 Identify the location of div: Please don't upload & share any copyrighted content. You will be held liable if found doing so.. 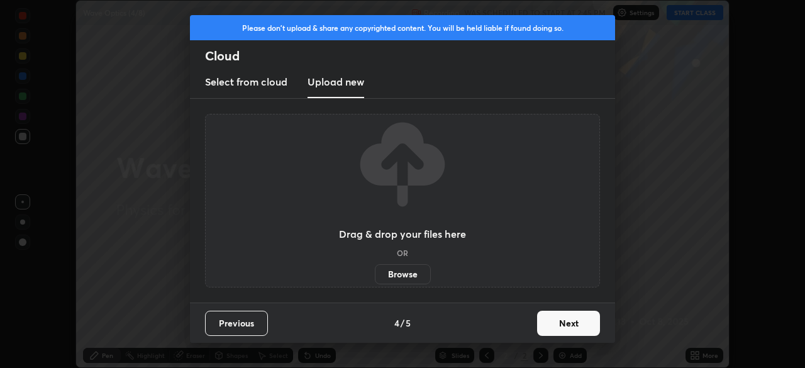
(403, 28).